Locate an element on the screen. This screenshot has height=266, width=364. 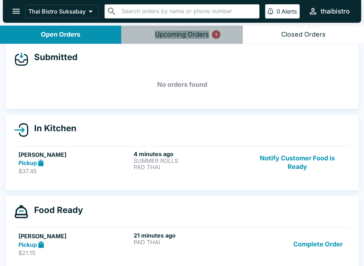
h4: Food Ready is located at coordinates (55, 210).